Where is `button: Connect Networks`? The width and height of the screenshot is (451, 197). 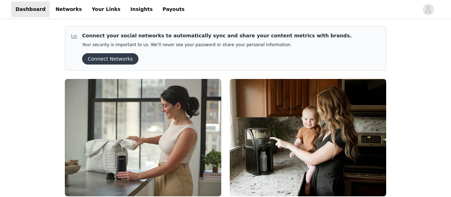 button: Connect Networks is located at coordinates (110, 59).